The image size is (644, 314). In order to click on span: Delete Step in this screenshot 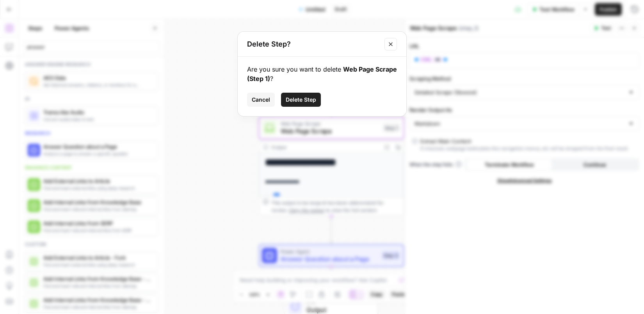, I will do `click(301, 100)`.